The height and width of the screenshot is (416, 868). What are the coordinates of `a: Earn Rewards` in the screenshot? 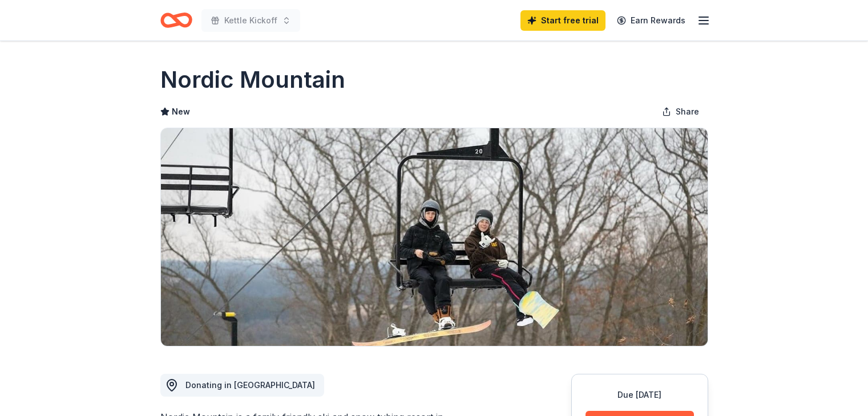 It's located at (651, 21).